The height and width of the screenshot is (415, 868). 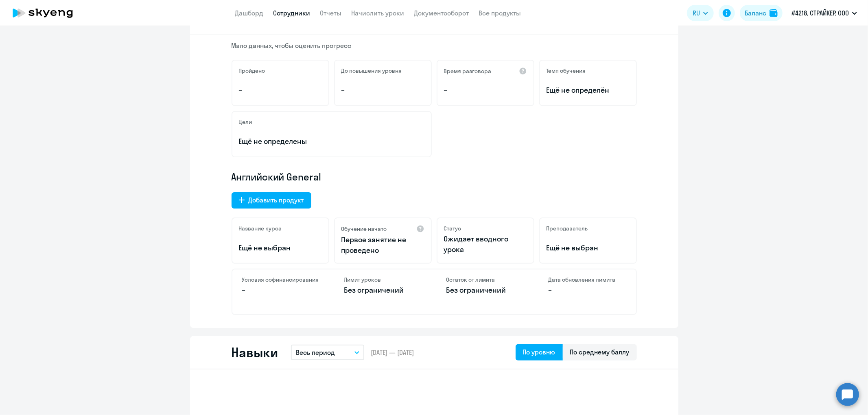 I want to click on span: Английский General, so click(x=276, y=177).